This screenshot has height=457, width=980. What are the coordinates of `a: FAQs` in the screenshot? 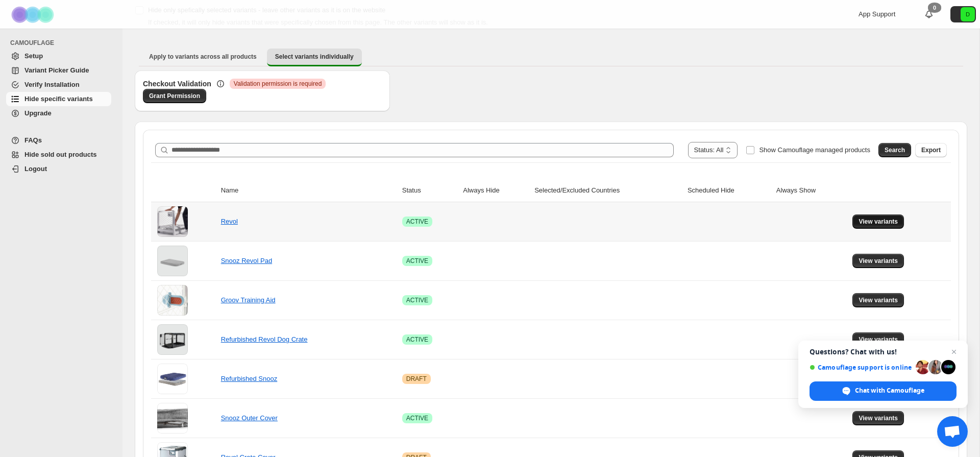 It's located at (59, 140).